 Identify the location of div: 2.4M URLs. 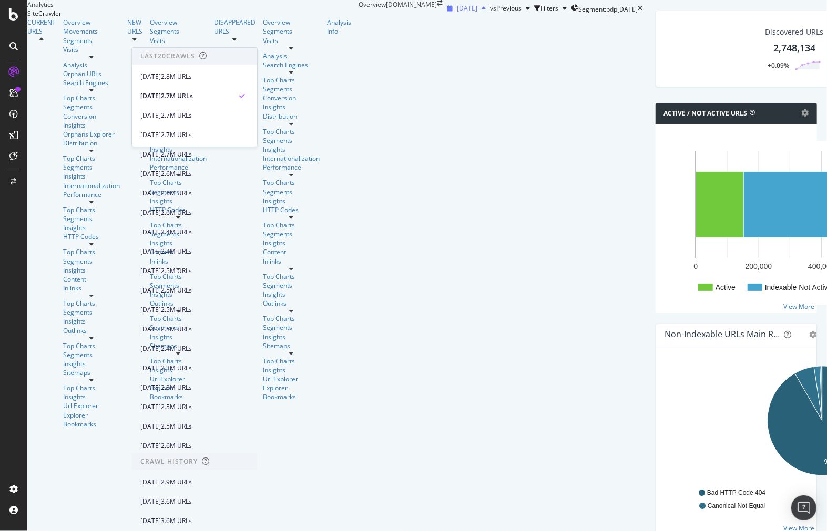
(176, 232).